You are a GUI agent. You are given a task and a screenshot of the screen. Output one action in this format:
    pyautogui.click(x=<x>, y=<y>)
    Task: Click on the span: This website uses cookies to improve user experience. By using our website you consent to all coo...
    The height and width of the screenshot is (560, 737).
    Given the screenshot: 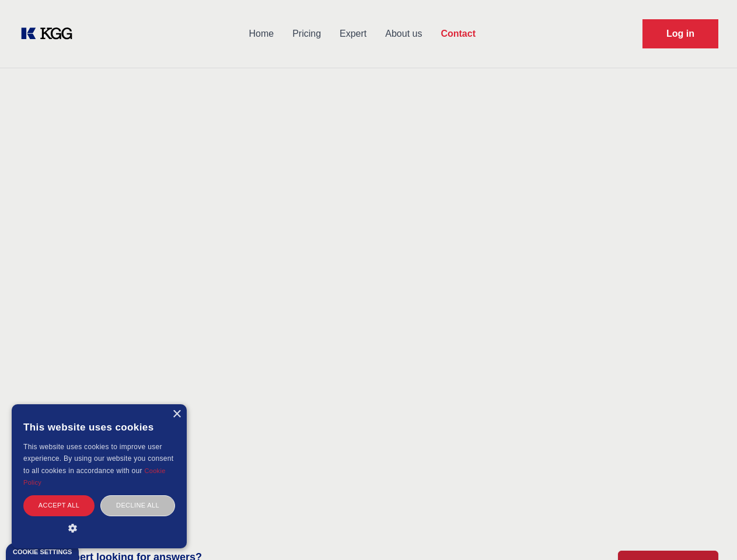 What is the action you would take?
    pyautogui.click(x=98, y=458)
    